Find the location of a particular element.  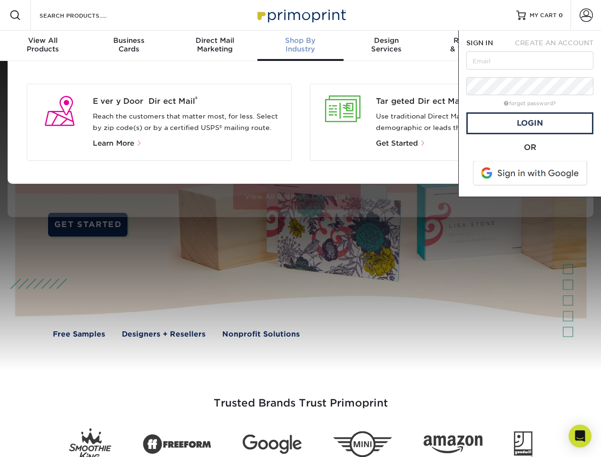

a: Direct MailMarketing is located at coordinates (215, 46).